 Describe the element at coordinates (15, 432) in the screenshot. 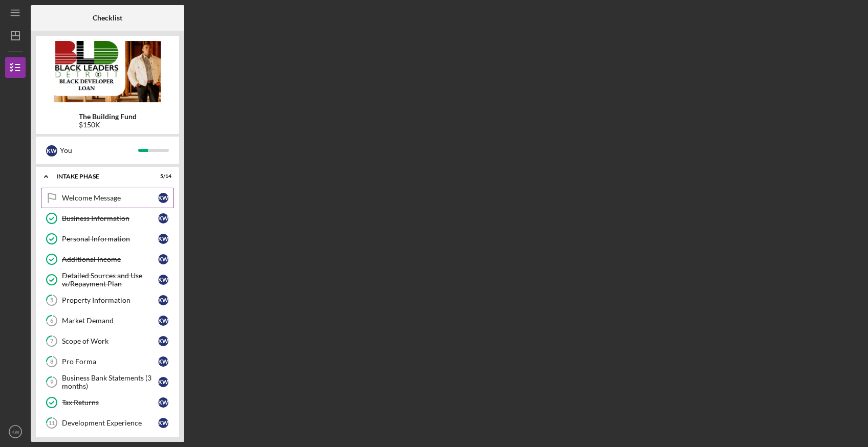

I see `text: KW` at that location.